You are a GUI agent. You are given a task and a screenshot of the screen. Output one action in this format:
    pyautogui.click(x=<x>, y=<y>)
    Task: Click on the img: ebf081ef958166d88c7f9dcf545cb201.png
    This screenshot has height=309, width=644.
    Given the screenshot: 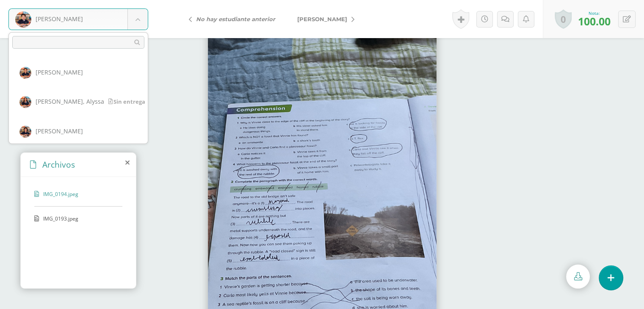 What is the action you would take?
    pyautogui.click(x=25, y=102)
    